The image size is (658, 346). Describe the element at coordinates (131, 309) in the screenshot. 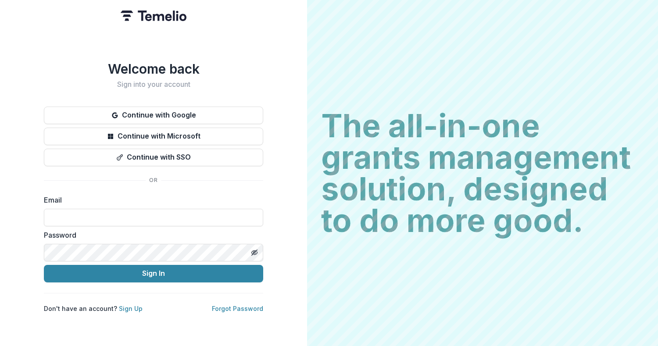

I see `a: Sign Up` at that location.